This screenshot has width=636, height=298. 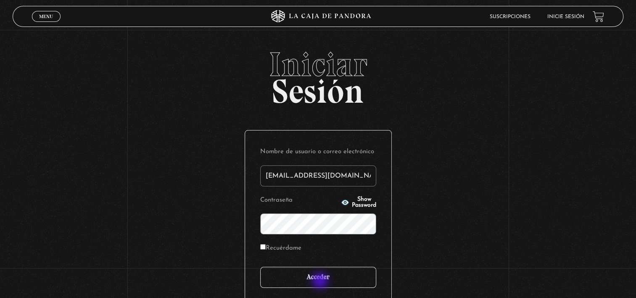 What do you see at coordinates (46, 16) in the screenshot?
I see `span: Menu` at bounding box center [46, 16].